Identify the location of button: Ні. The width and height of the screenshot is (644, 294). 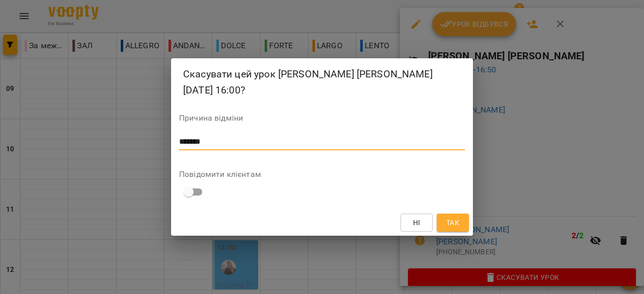
(416, 223).